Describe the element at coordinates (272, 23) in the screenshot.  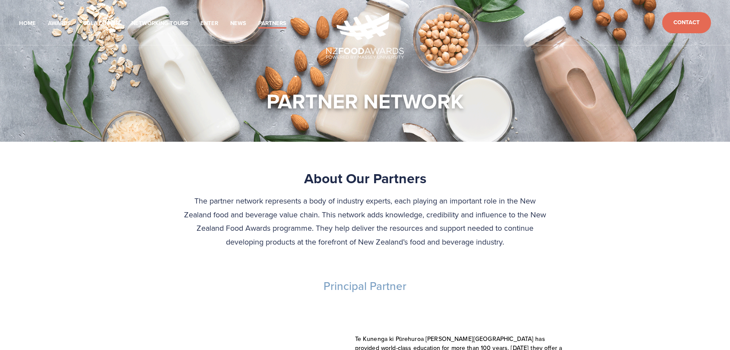
I see `a: Partners` at that location.